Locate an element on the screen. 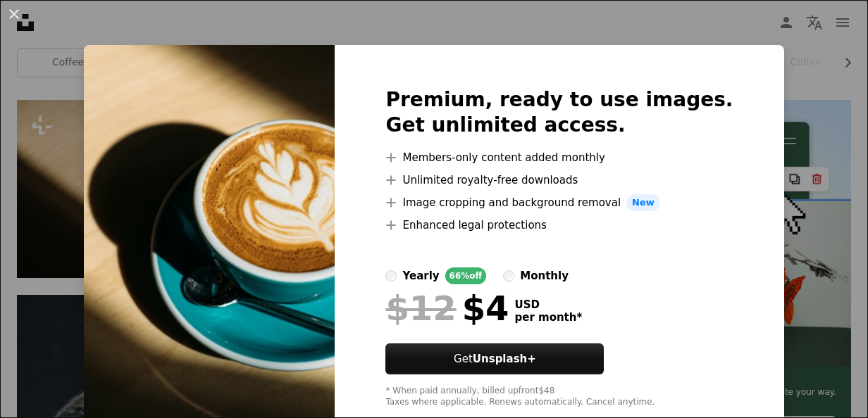 The height and width of the screenshot is (418, 868). input: yearly66%off is located at coordinates (391, 276).